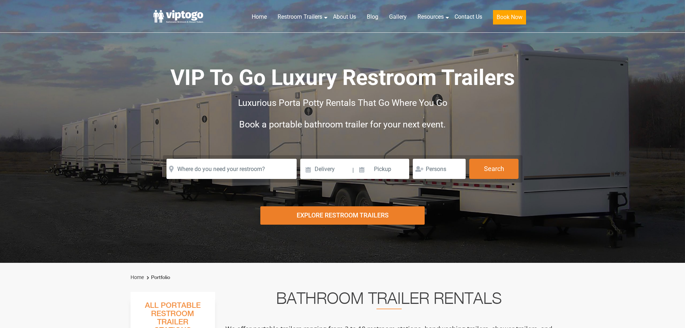 The image size is (685, 328). What do you see at coordinates (398, 17) in the screenshot?
I see `a: Gallery` at bounding box center [398, 17].